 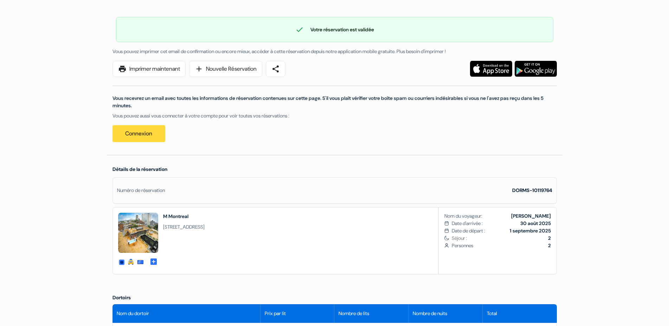 What do you see at coordinates (140, 169) in the screenshot?
I see `span: Détails de la réservation` at bounding box center [140, 169].